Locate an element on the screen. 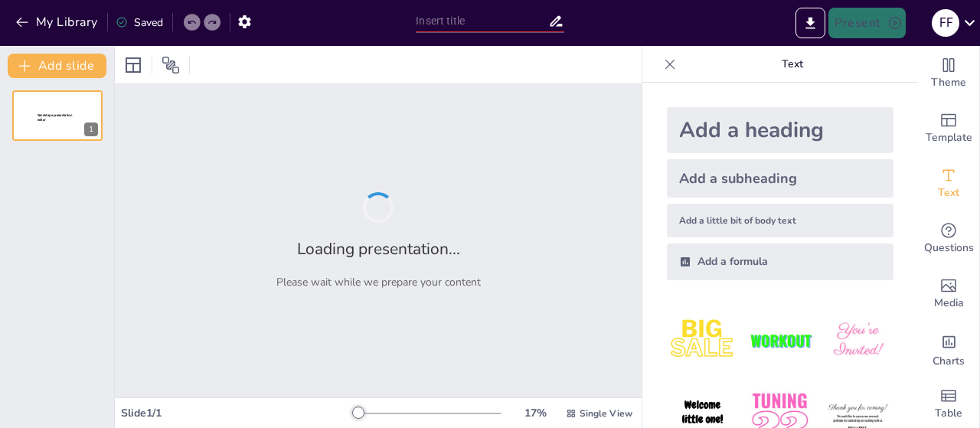 This screenshot has height=428, width=980. div: Add ready made slides is located at coordinates (948, 129).